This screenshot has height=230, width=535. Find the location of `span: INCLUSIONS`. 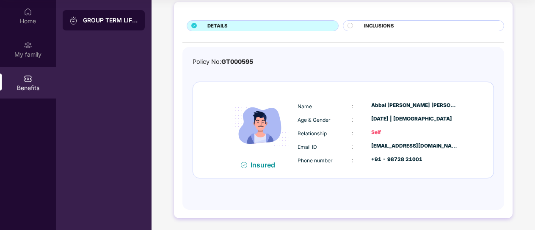

span: INCLUSIONS is located at coordinates (379, 26).